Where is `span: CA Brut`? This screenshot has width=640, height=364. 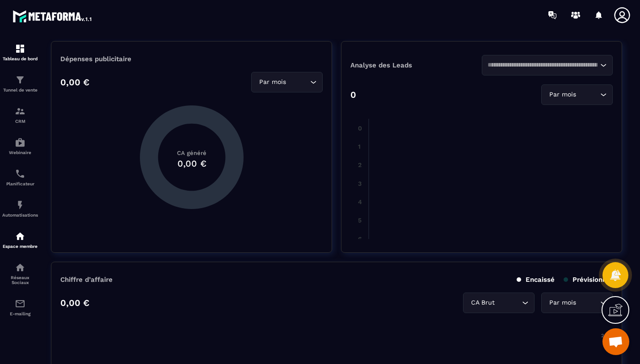 span: CA Brut is located at coordinates (482, 303).